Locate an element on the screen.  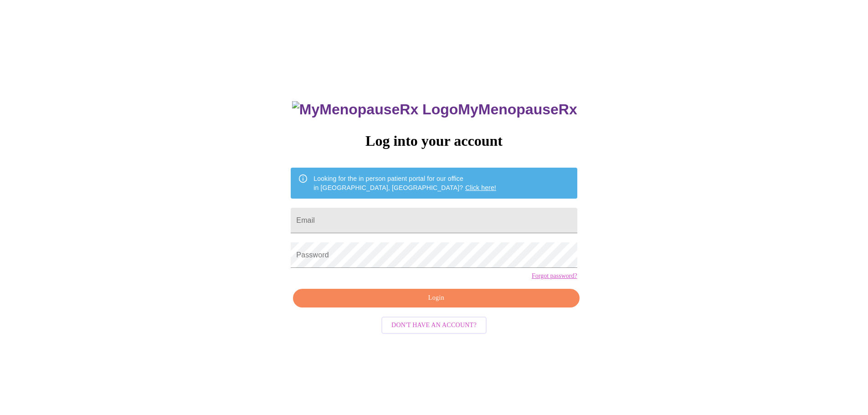
h3: MyMenopauseRx is located at coordinates (434, 109).